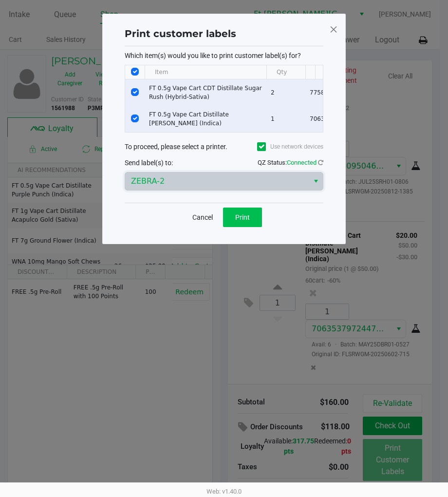 This screenshot has height=497, width=448. I want to click on h1: Print customer labels, so click(180, 34).